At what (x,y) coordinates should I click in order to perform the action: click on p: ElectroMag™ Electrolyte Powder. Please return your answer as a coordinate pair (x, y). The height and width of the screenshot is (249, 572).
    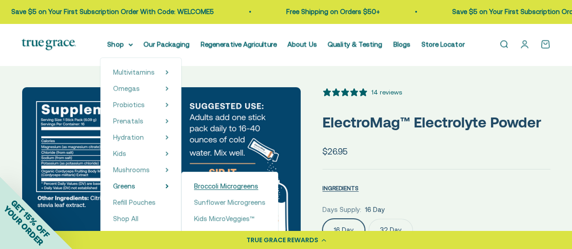
    Looking at the image, I should click on (436, 122).